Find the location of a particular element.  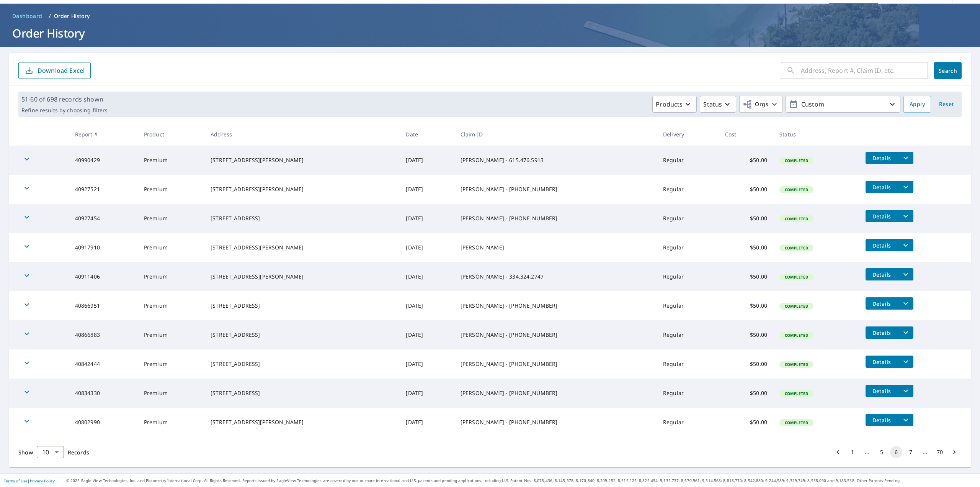

button: filesDropdownBtn-40834330 is located at coordinates (906, 391).